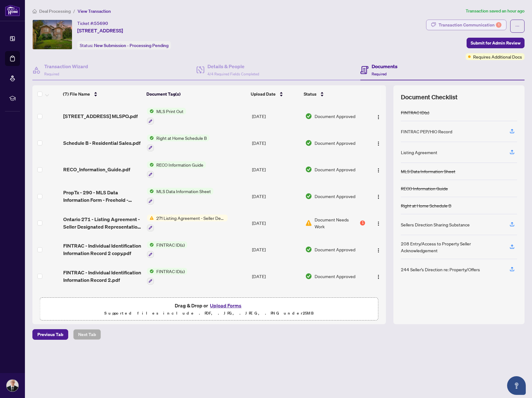  I want to click on span: PropTx - 290 - MLS Data Information Form - Freehold - Sale.pdf, so click(103, 196).